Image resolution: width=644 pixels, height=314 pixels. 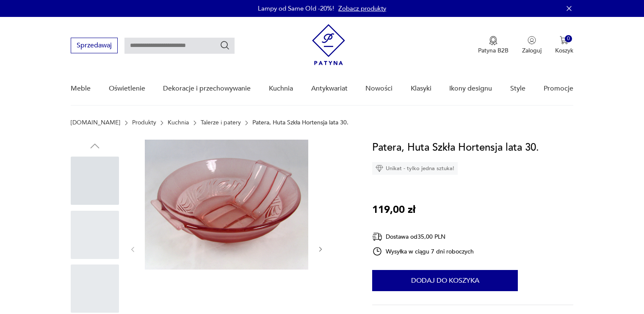 I want to click on h1: Patera, Huta Szkła Hortensja lata 30., so click(x=455, y=148).